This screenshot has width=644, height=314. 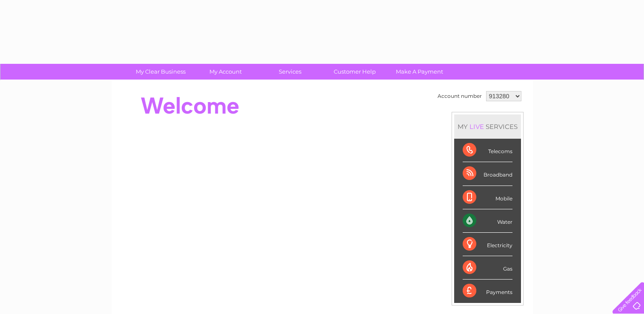 What do you see at coordinates (487, 268) in the screenshot?
I see `div: Gas` at bounding box center [487, 268].